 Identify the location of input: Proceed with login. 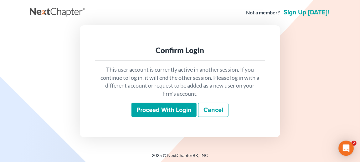
(164, 110).